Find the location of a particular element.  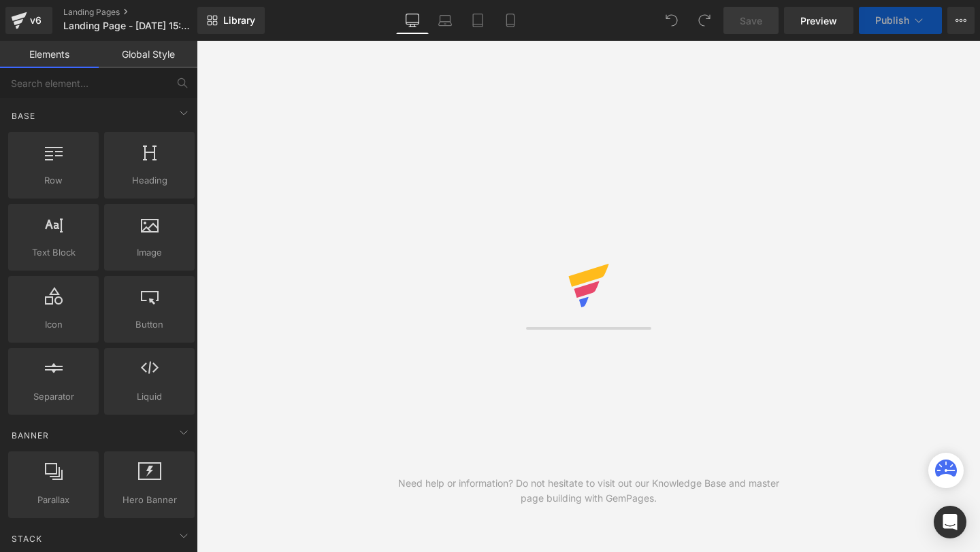

span: Save is located at coordinates (750, 20).